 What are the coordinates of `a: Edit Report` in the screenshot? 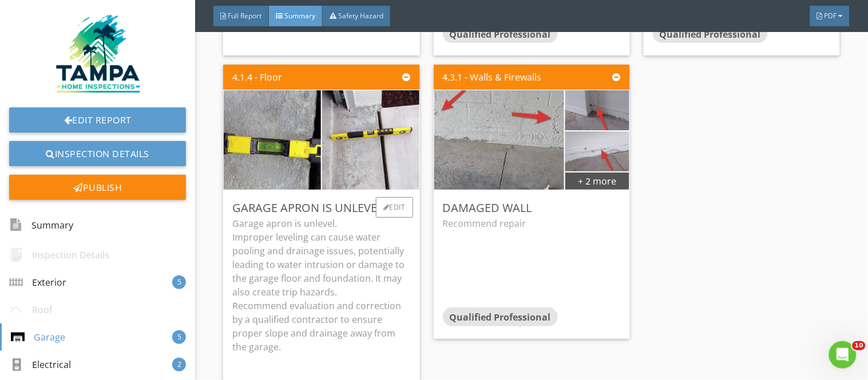 It's located at (97, 120).